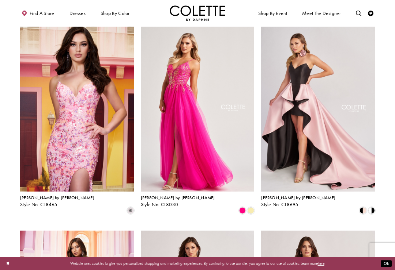  What do you see at coordinates (197, 109) in the screenshot?
I see `a: Visit Colette by Daphne Style No. CL8030 Page` at bounding box center [197, 109].